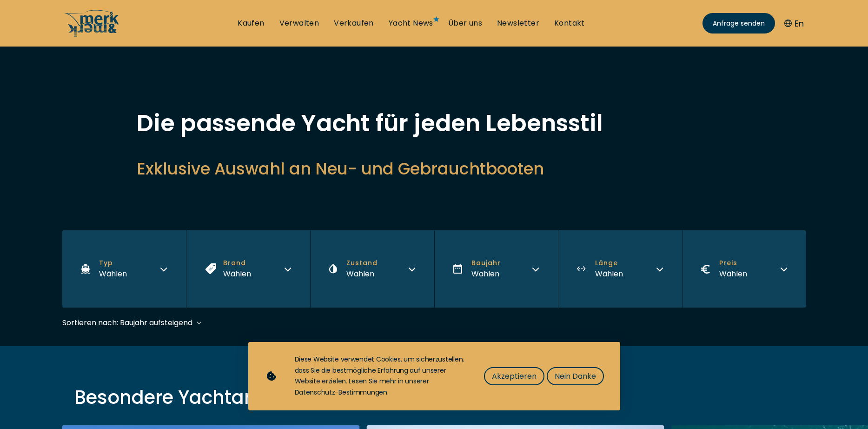 Image resolution: width=868 pixels, height=429 pixels. I want to click on span: Typ, so click(113, 263).